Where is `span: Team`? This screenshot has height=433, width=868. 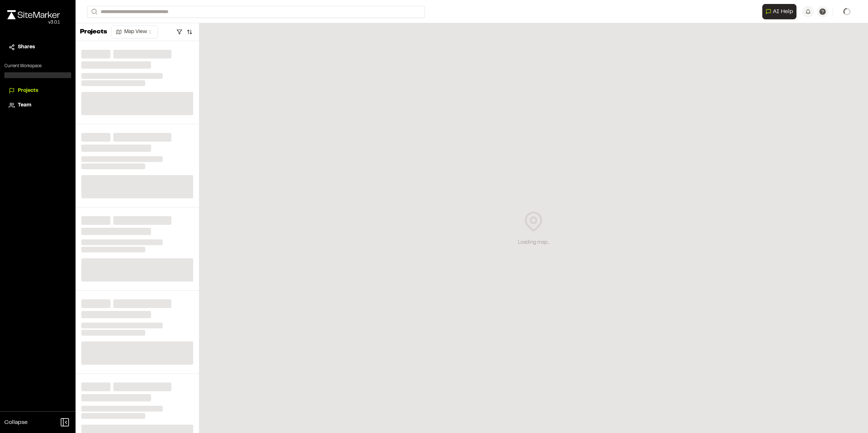 span: Team is located at coordinates (25, 106).